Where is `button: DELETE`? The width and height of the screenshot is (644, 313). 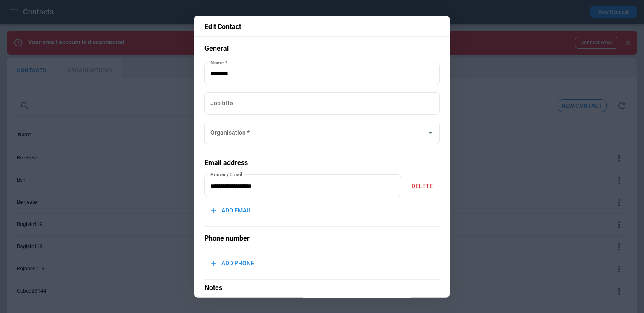
button: DELETE is located at coordinates (422, 185).